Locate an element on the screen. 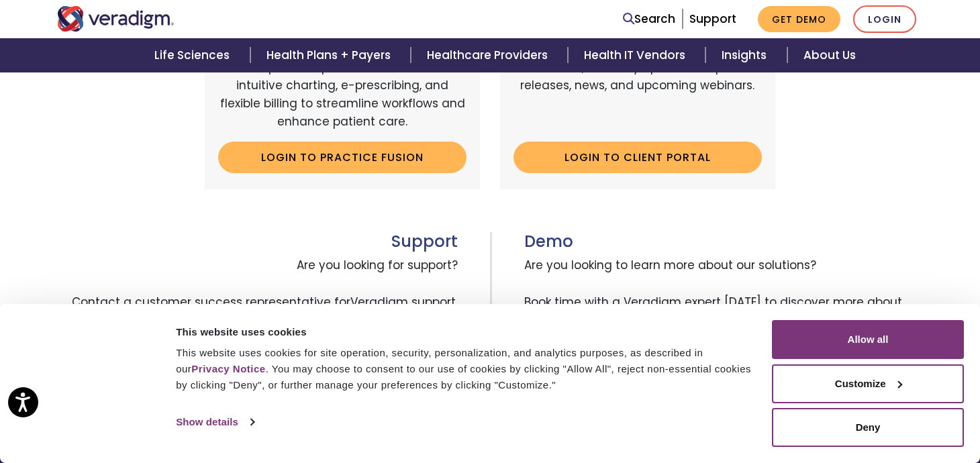 The image size is (980, 463). button: Customize is located at coordinates (868, 384).